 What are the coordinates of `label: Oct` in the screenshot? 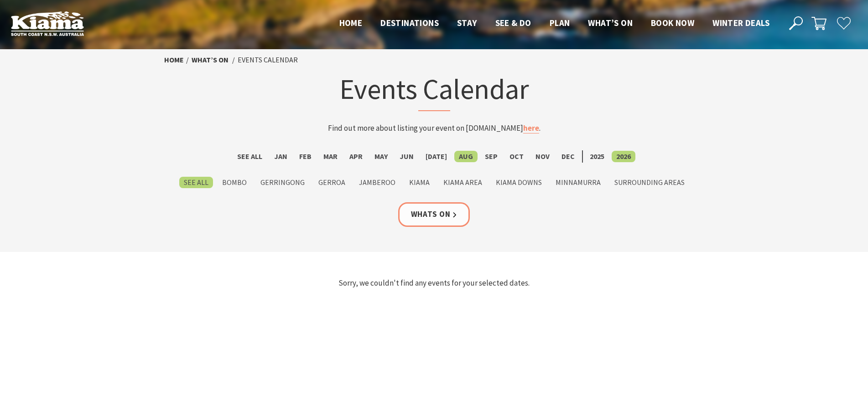 It's located at (516, 156).